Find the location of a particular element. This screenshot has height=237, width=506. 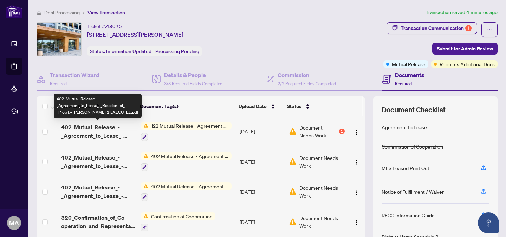

span: Mutual Release is located at coordinates (409, 64).